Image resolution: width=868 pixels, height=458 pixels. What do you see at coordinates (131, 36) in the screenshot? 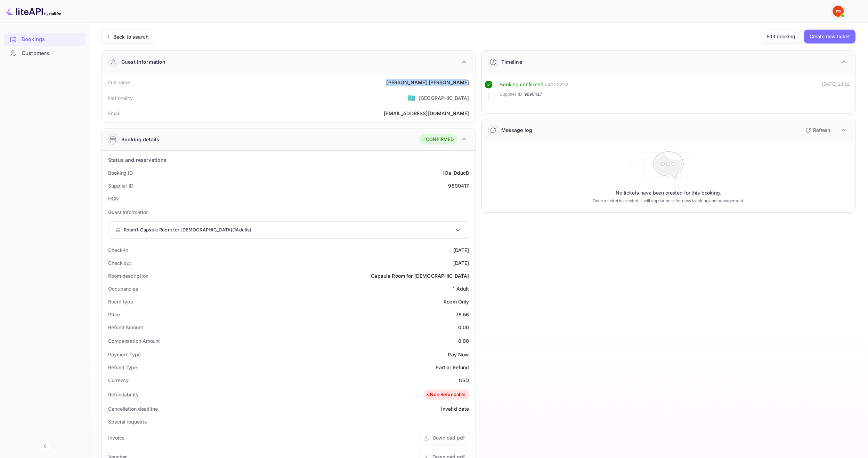
I see `div: Back to search` at bounding box center [131, 36].